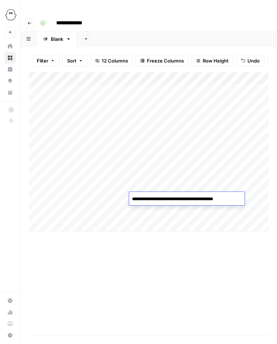 The height and width of the screenshot is (344, 277). I want to click on a: Blank, so click(57, 39).